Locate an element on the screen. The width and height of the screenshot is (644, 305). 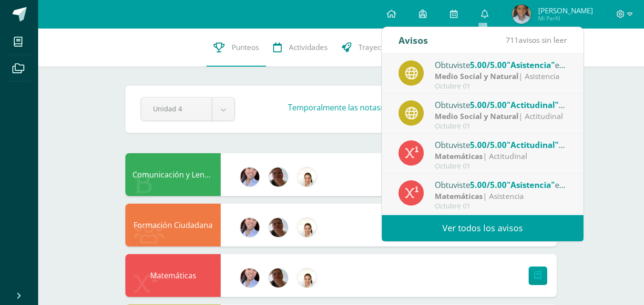
a: Unidad 4 is located at coordinates (188, 109).